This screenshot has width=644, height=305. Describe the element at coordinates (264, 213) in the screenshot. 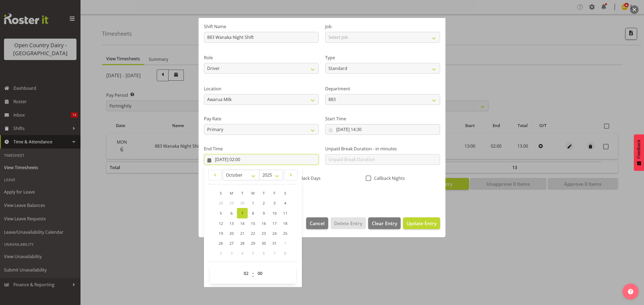

I see `a: 9` at that location.